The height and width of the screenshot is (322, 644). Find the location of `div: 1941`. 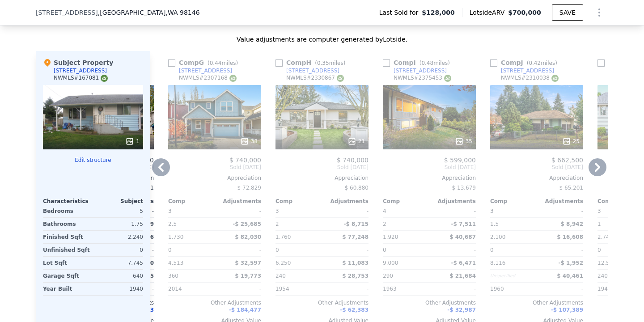

div: 1941 is located at coordinates (620, 289).